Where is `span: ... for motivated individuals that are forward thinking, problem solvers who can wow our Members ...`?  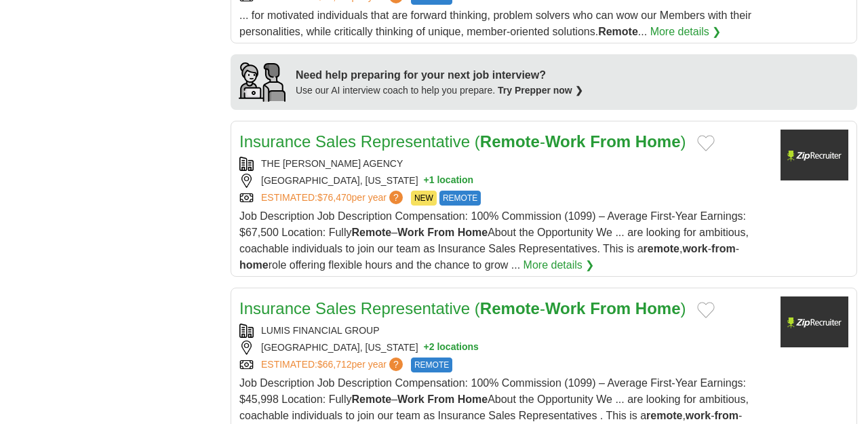 span: ... for motivated individuals that are forward thinking, problem solvers who can wow our Members ... is located at coordinates (495, 23).